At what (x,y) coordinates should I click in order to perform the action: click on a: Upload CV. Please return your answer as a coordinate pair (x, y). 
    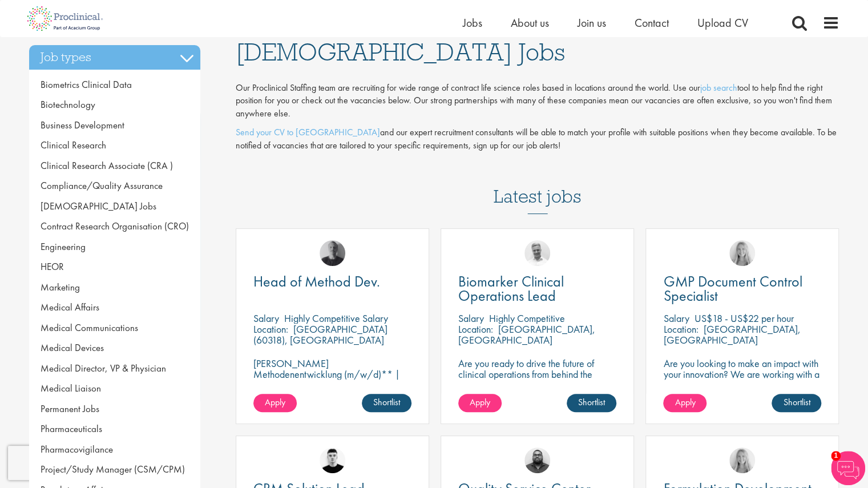
    Looking at the image, I should click on (723, 23).